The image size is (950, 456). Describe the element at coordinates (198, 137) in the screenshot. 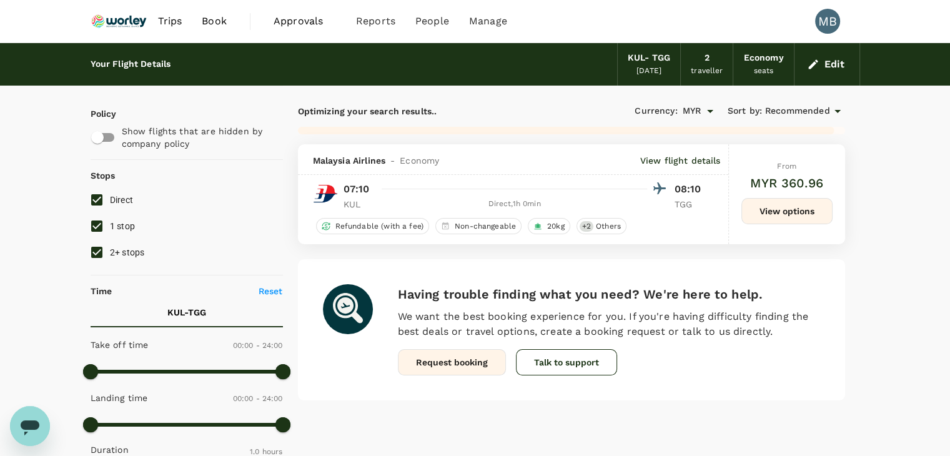

I see `p: Show flights that are hidden by company policy` at that location.